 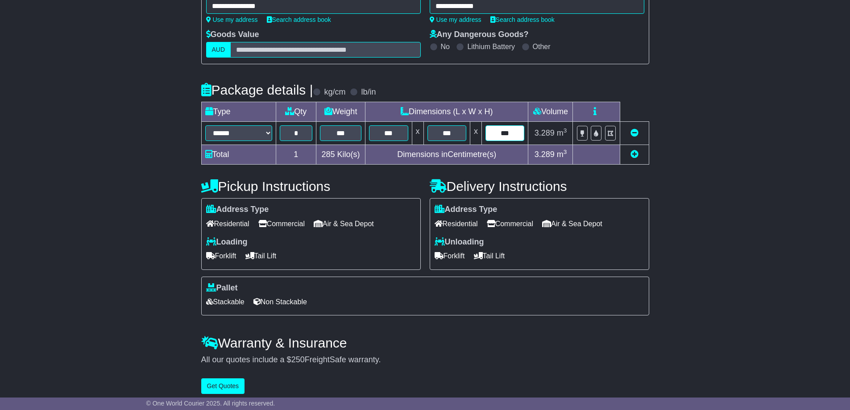 What do you see at coordinates (539, 186) in the screenshot?
I see `h4: Delivery Instructions` at bounding box center [539, 186].